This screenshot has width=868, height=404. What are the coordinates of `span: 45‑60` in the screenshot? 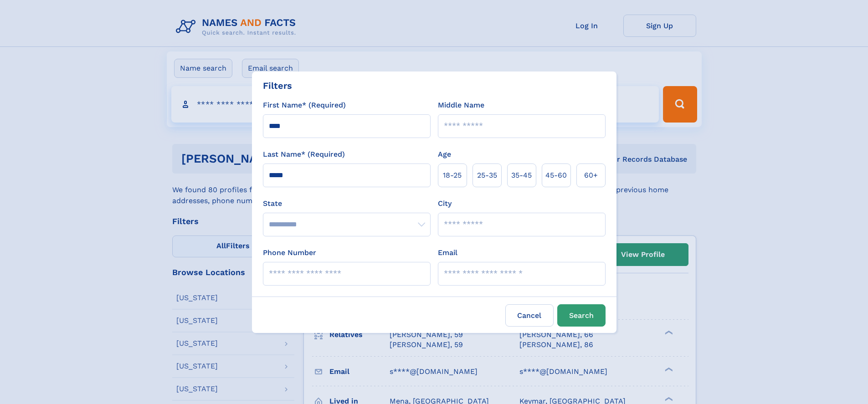 It's located at (556, 175).